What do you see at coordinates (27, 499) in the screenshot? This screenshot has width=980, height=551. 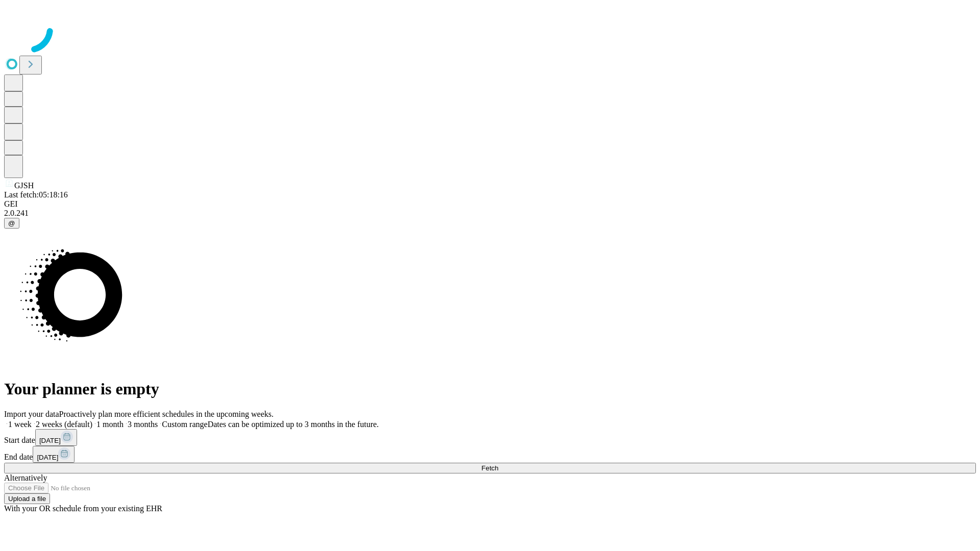 I see `button: Upload a file` at bounding box center [27, 499].